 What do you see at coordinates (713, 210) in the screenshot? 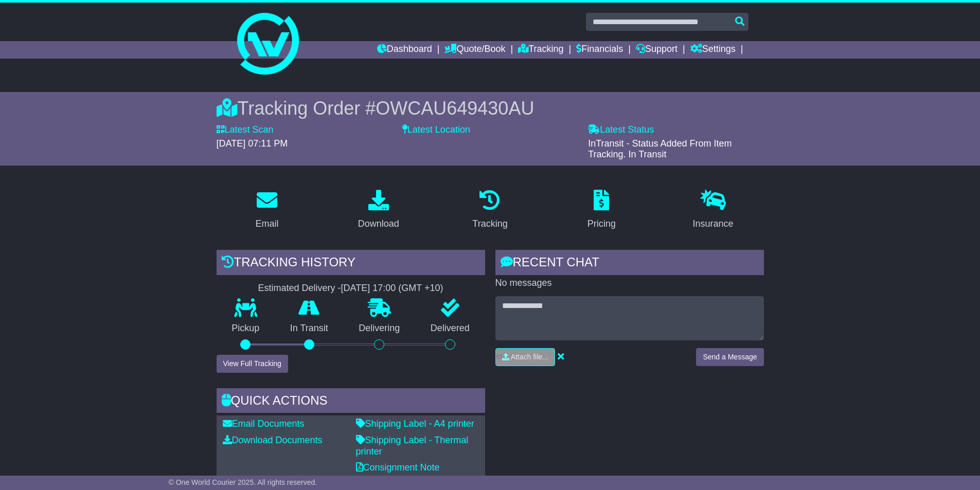
I see `a: Insurance` at bounding box center [713, 210].